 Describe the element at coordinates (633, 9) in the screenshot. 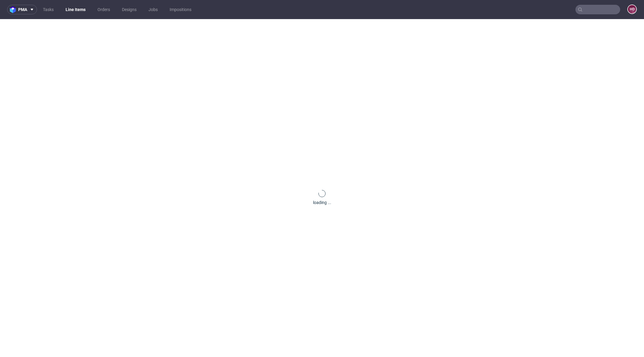

I see `figcaption: HD` at that location.